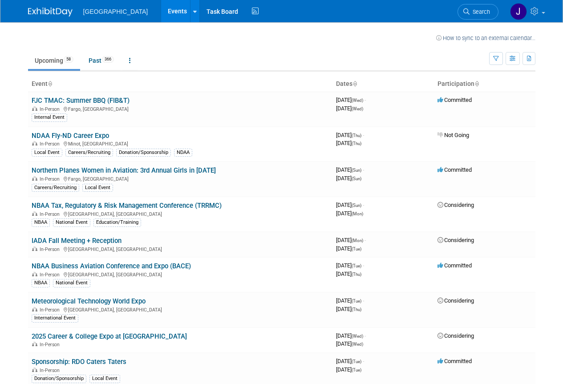  What do you see at coordinates (89, 301) in the screenshot?
I see `a: Meteorological Technology World Expo` at bounding box center [89, 301].